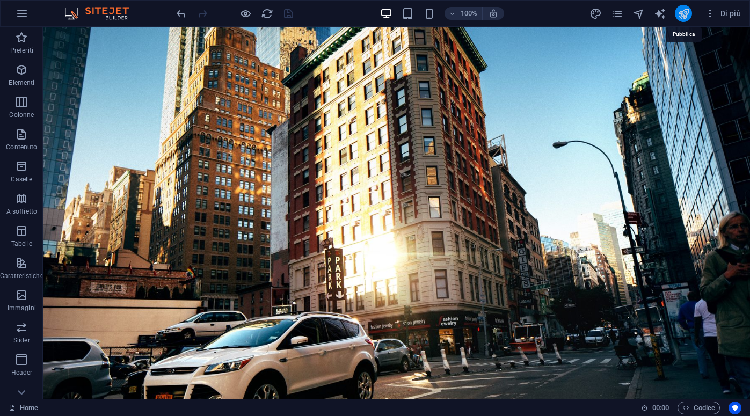 This screenshot has width=750, height=416. I want to click on button: publish, so click(683, 13).